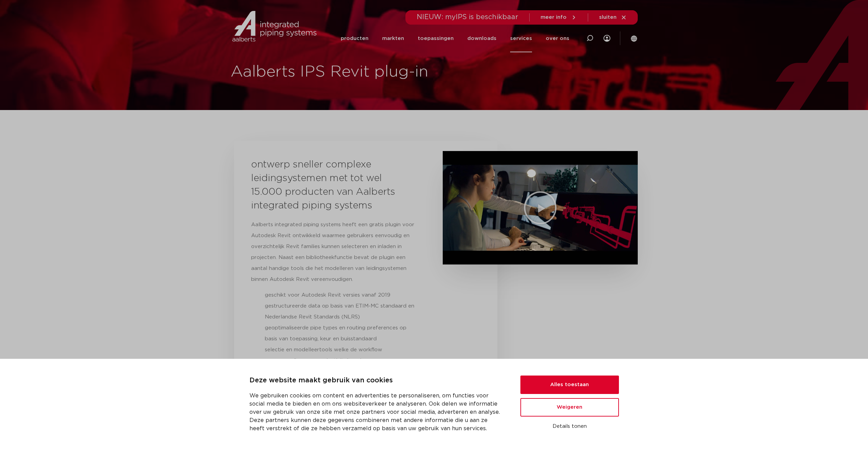 The width and height of the screenshot is (868, 449). Describe the element at coordinates (394, 38) in the screenshot. I see `a: markten` at that location.